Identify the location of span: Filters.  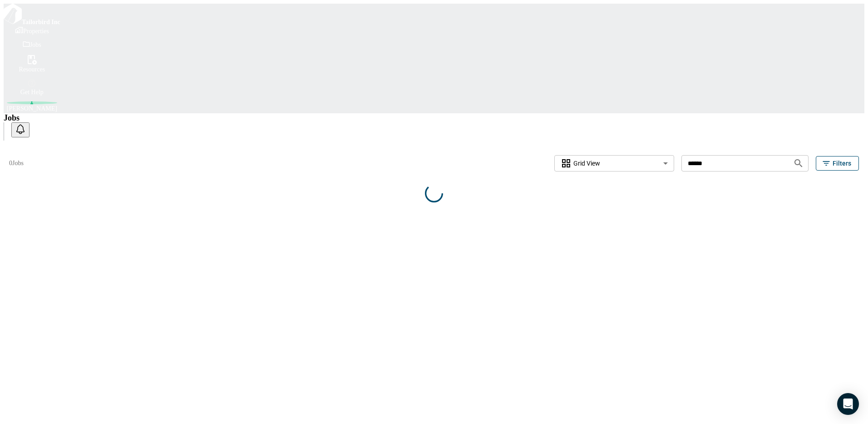
(842, 163).